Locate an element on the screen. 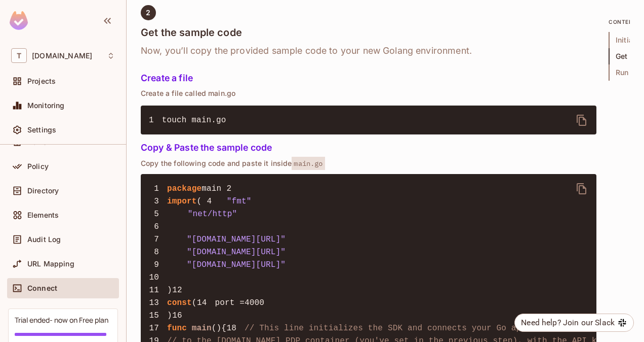  span: 5 is located at coordinates (158, 214).